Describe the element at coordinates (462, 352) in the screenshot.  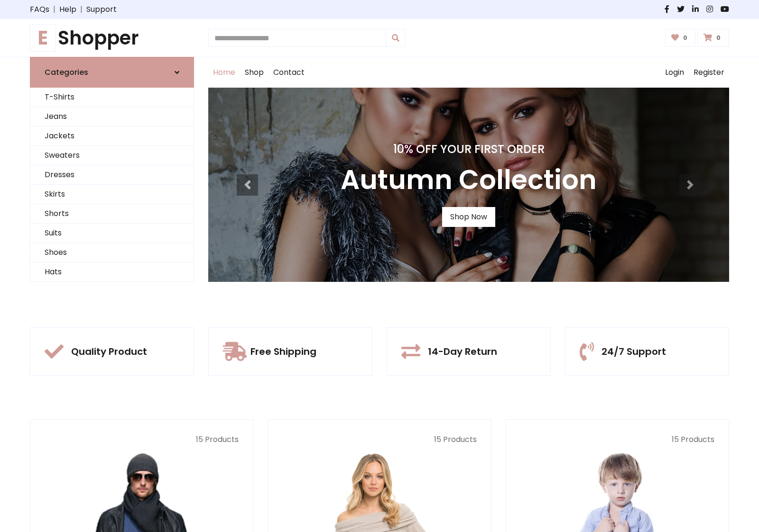
I see `h5: 14-Day Return` at that location.